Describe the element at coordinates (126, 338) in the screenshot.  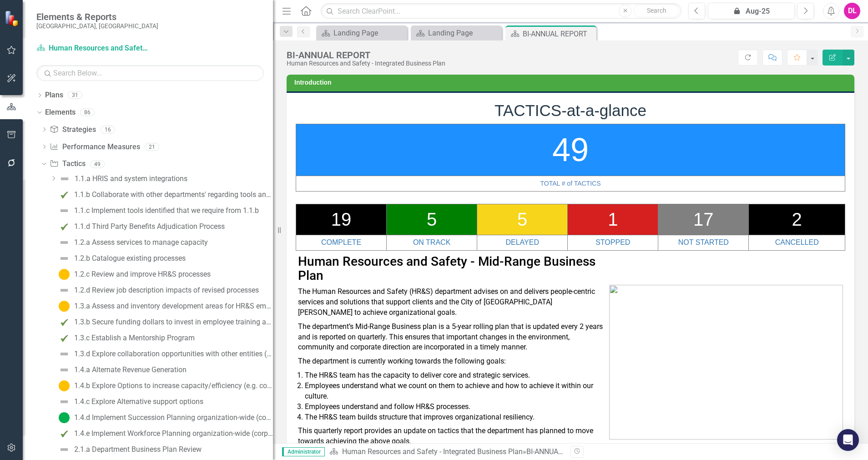
I see `a: 1.3.c Establish a Mentorship Program` at that location.